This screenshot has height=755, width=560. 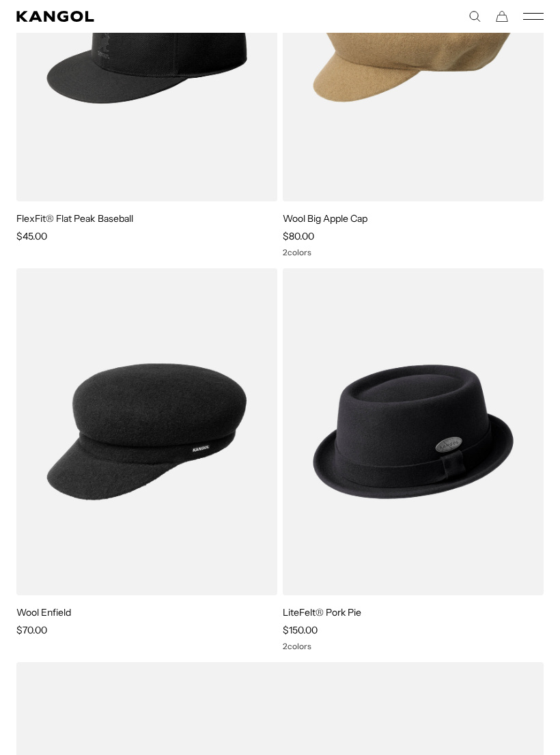 What do you see at coordinates (32, 630) in the screenshot?
I see `span: $70.00` at bounding box center [32, 630].